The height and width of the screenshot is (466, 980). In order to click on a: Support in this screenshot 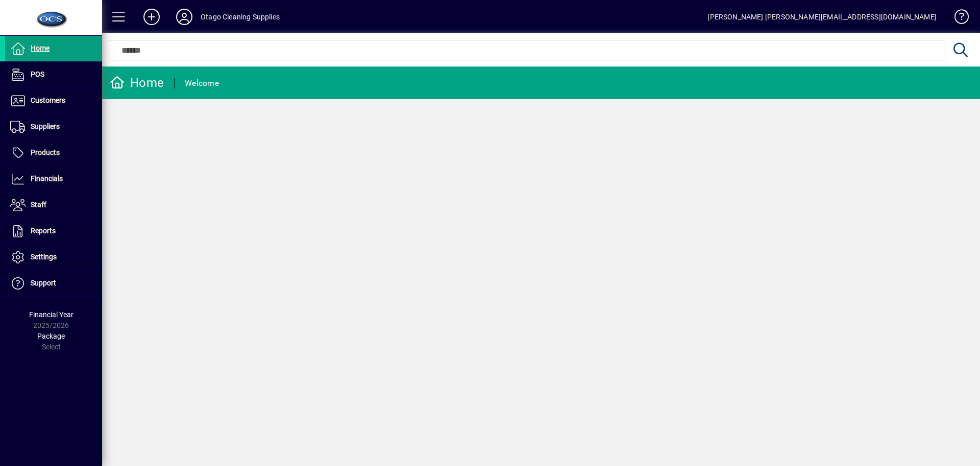, I will do `click(54, 283)`.